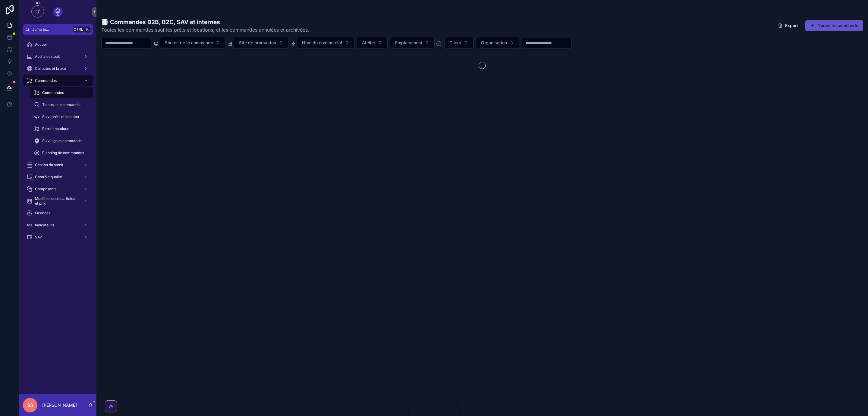  What do you see at coordinates (409, 43) in the screenshot?
I see `span: Emplacement` at bounding box center [409, 43].